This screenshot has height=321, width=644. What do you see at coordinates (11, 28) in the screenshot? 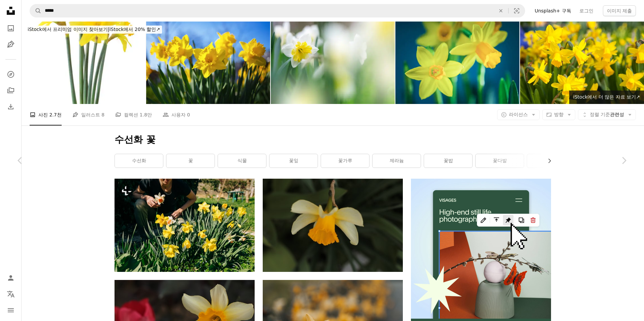
I see `a: 사진` at bounding box center [11, 28].